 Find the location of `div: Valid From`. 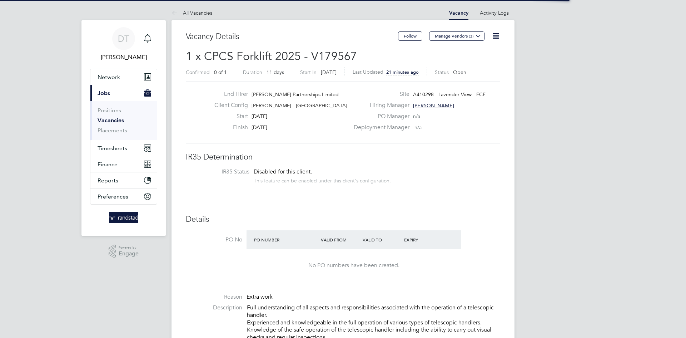

div: Valid From is located at coordinates (340, 239).